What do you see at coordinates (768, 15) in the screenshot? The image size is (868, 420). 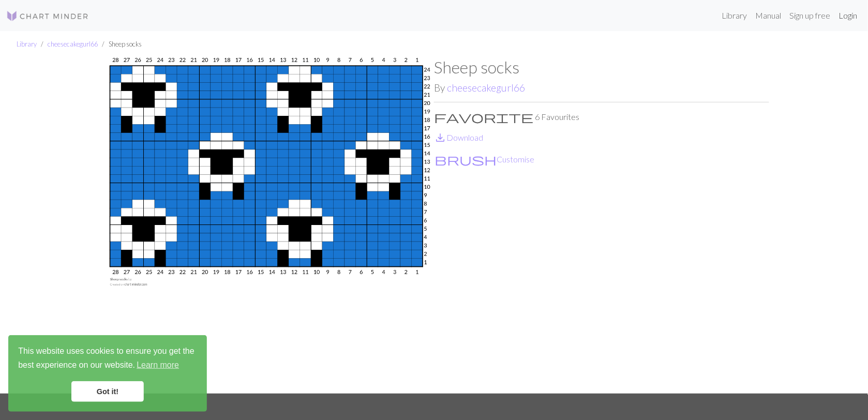 I see `a: Manual` at bounding box center [768, 15].